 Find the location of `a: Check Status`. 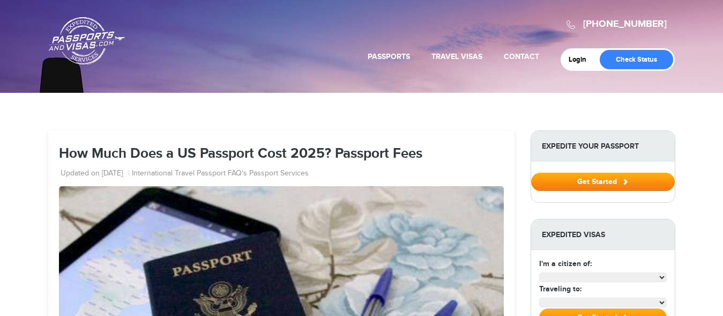

a: Check Status is located at coordinates (636, 59).